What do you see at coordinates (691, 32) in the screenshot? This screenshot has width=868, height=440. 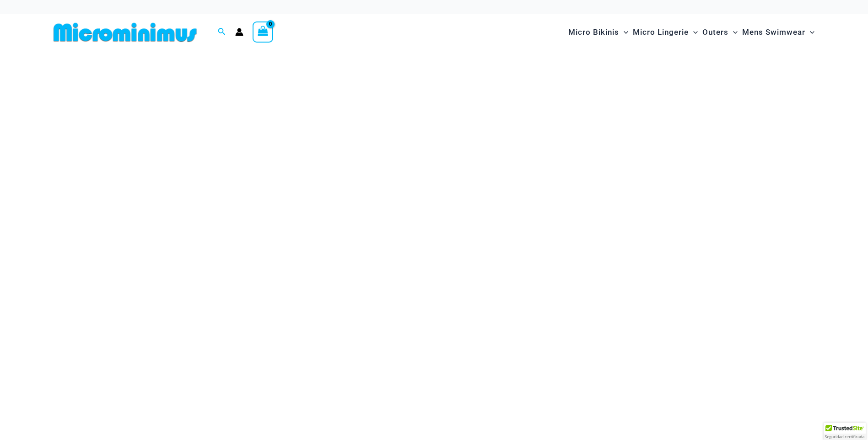 I see `nav: Site Navigation` at bounding box center [691, 32].